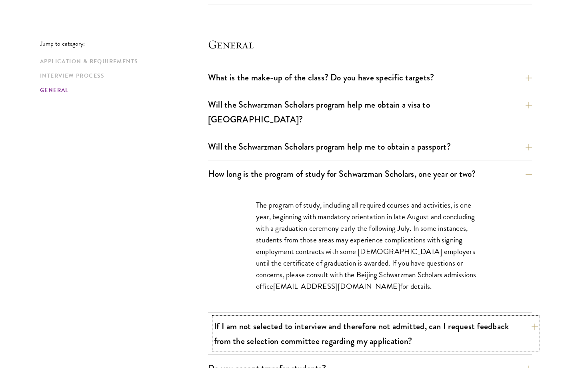 This screenshot has width=588, height=368. Describe the element at coordinates (121, 75) in the screenshot. I see `a: Interview Process` at that location.